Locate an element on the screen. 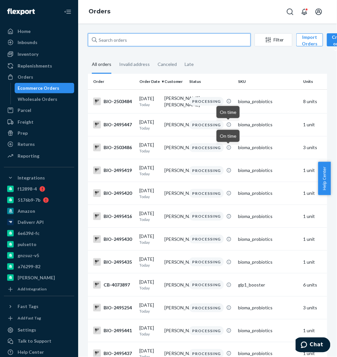 Image resolution: width=337 pixels, height=357 pixels. div: a76299-82 is located at coordinates (29, 266).